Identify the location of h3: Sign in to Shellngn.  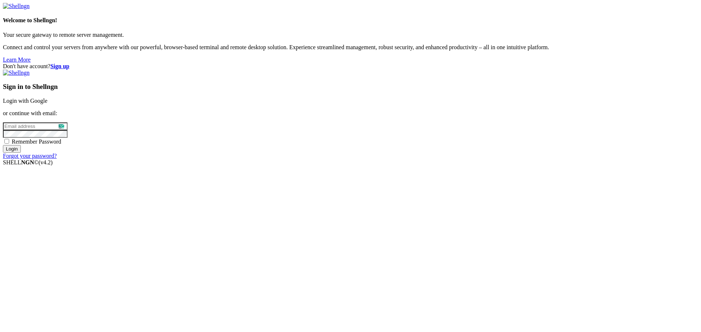
(350, 87).